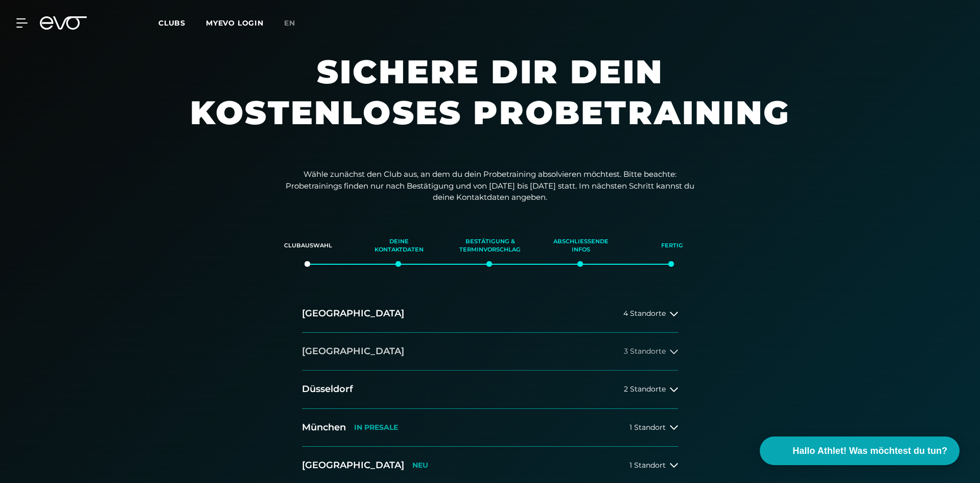 The image size is (980, 483). Describe the element at coordinates (490, 246) in the screenshot. I see `div: Bestätigung & Terminvorschlag` at that location.